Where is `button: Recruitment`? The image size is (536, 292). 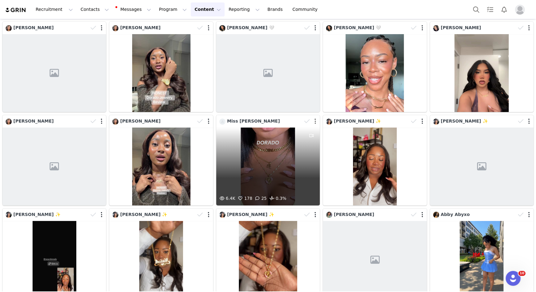
button: Recruitment is located at coordinates (54, 9).